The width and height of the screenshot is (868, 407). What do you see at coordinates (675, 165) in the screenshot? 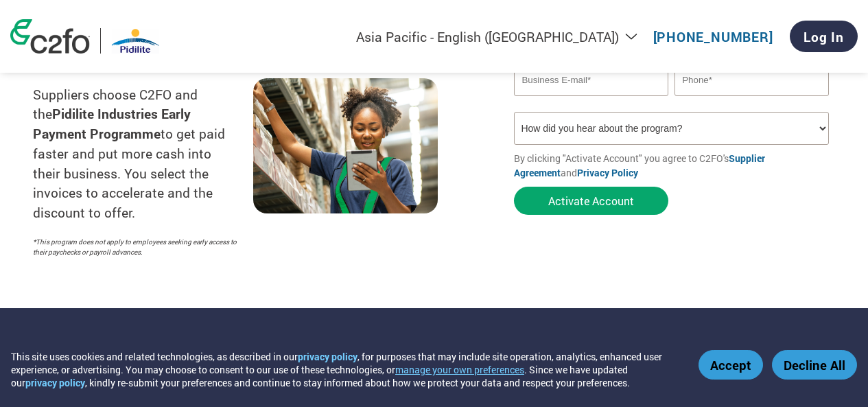
I see `p: By clicking "Activate Account" you agree to C2FO's and` at bounding box center [675, 165].